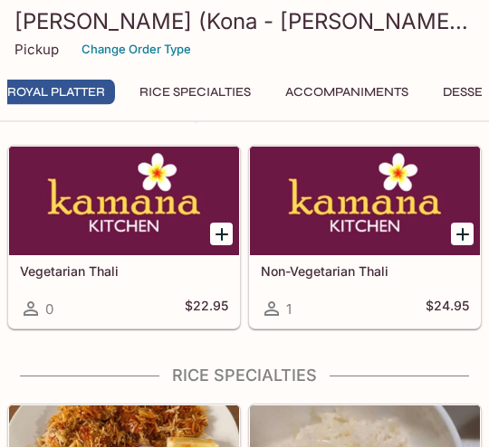 The image size is (489, 447). What do you see at coordinates (365, 272) in the screenshot?
I see `h5: Non-Vegetarian Thali` at bounding box center [365, 272].